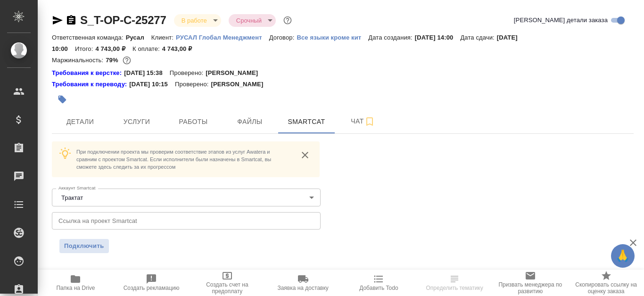 This screenshot has width=644, height=296. I want to click on button: Трактат, so click(72, 198).